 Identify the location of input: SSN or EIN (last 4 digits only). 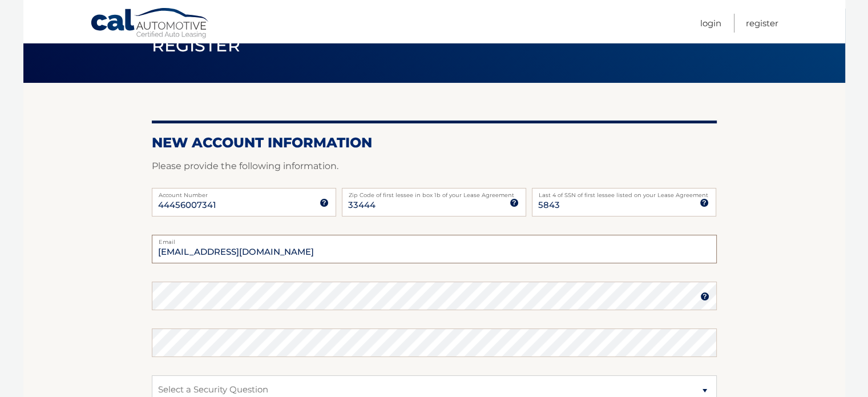
(623, 202).